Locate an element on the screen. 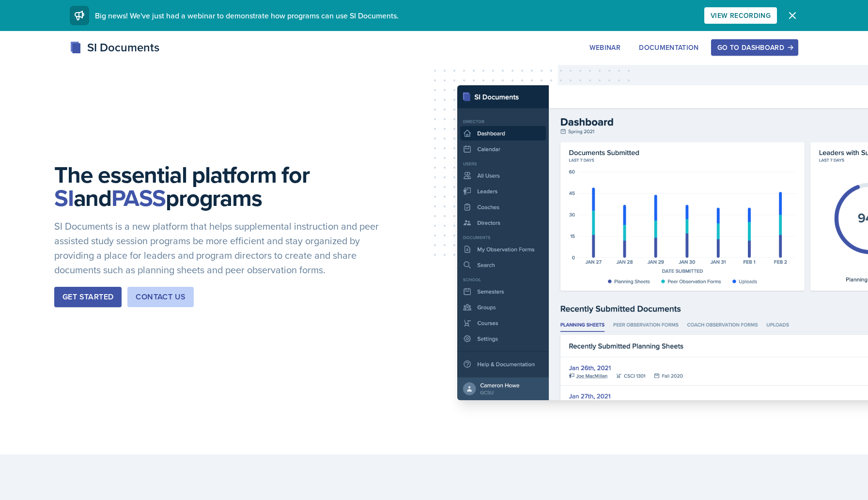 This screenshot has height=500, width=868. div: Contact Us is located at coordinates (160, 297).